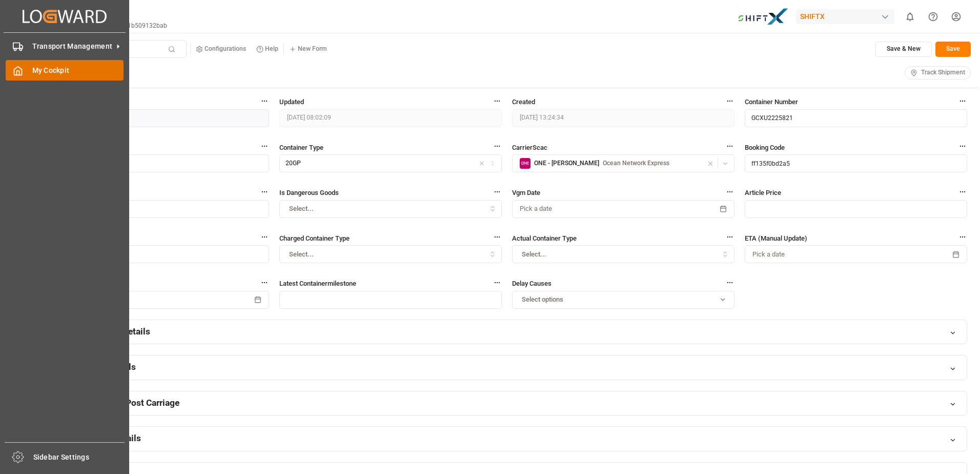 The width and height of the screenshot is (980, 474). What do you see at coordinates (525, 163) in the screenshot?
I see `img: country` at bounding box center [525, 163].